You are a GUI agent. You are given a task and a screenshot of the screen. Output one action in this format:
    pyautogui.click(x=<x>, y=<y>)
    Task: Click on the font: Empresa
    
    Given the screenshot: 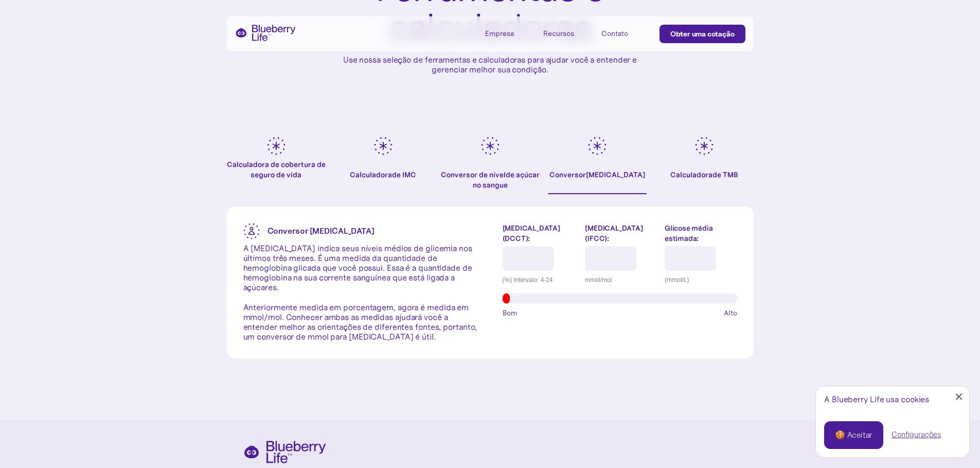 What is the action you would take?
    pyautogui.click(x=499, y=34)
    